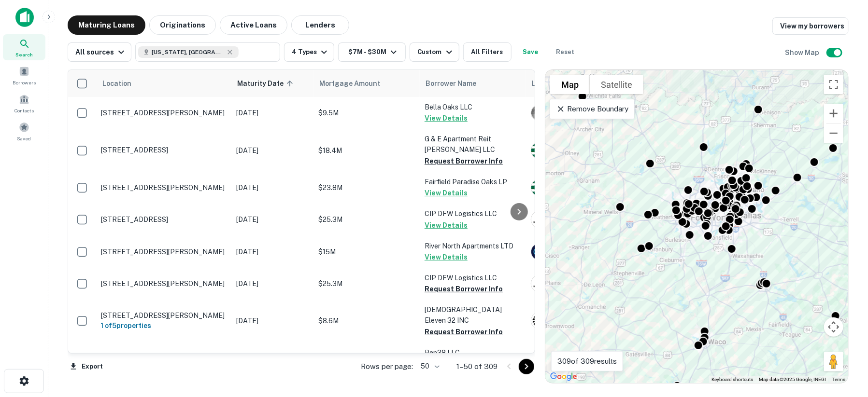  Describe the element at coordinates (564, 377) in the screenshot. I see `a: Open this area in Google Maps (opens a new window)` at that location.